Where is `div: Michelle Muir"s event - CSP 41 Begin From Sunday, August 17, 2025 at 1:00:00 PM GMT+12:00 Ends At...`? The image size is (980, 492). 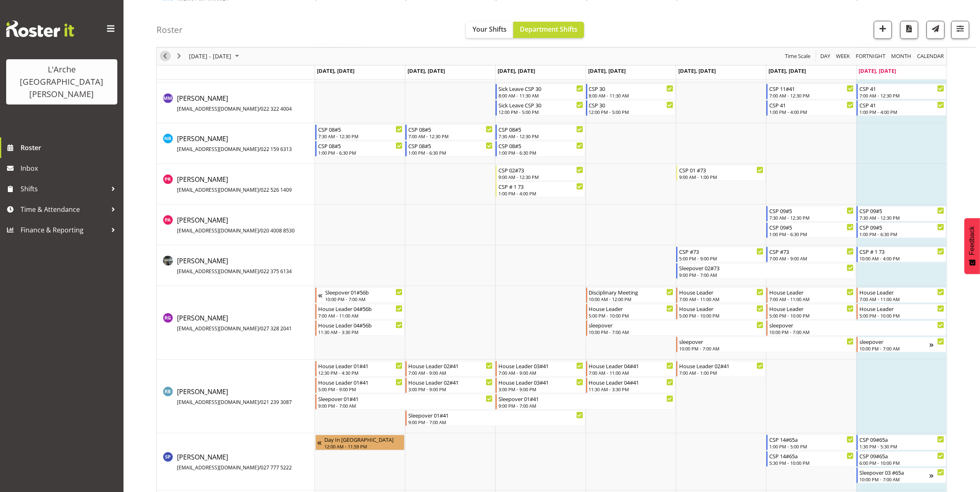 div: Michelle Muir"s event - CSP 41 Begin From Sunday, August 17, 2025 at 1:00:00 PM GMT+12:00 Ends At... is located at coordinates (901, 108).